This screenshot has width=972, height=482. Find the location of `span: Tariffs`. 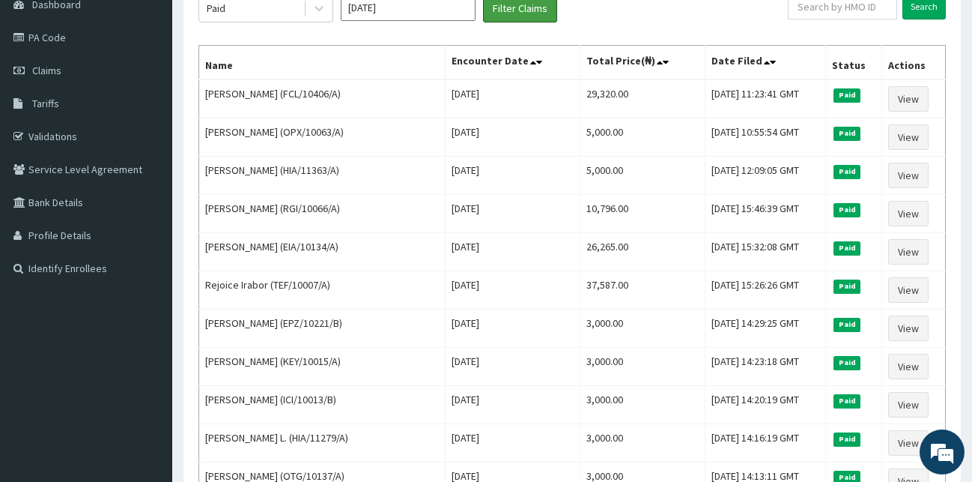

span: Tariffs is located at coordinates (46, 103).